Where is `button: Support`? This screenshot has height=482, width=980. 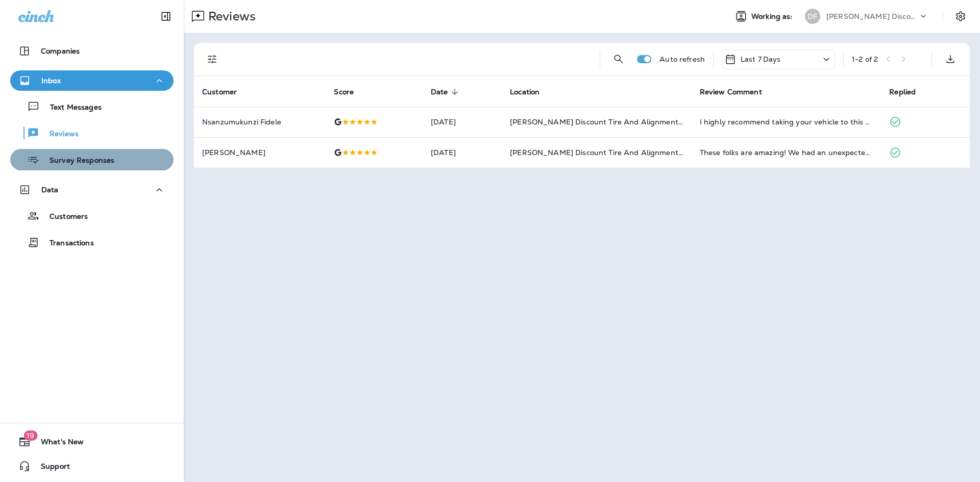 button: Support is located at coordinates (92, 466).